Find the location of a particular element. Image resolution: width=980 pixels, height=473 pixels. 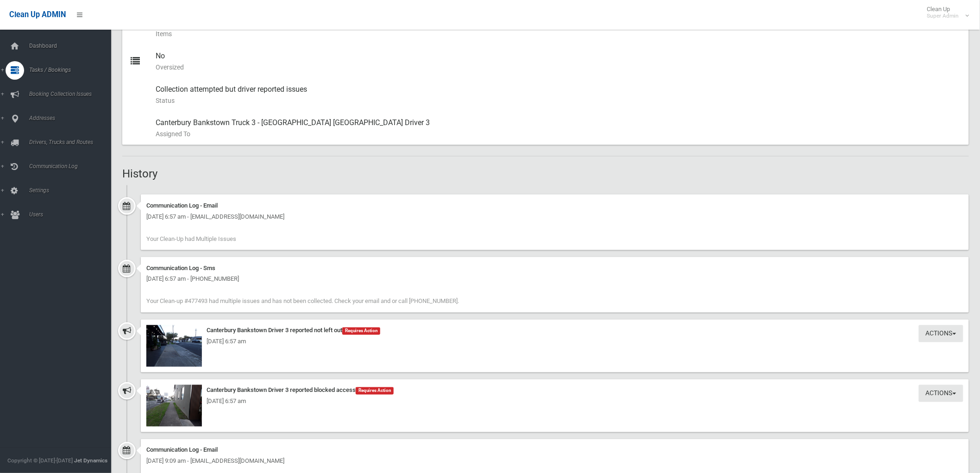

div: No is located at coordinates (559, 61).